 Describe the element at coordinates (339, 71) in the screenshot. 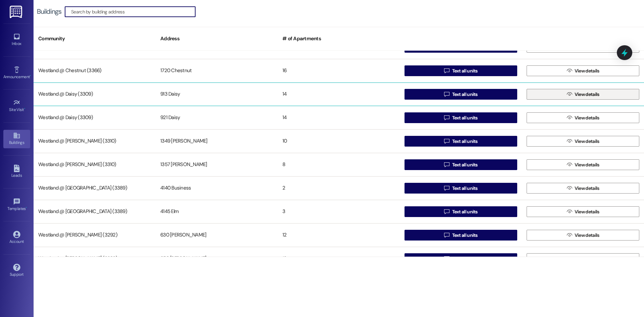

I see `div: 16` at that location.